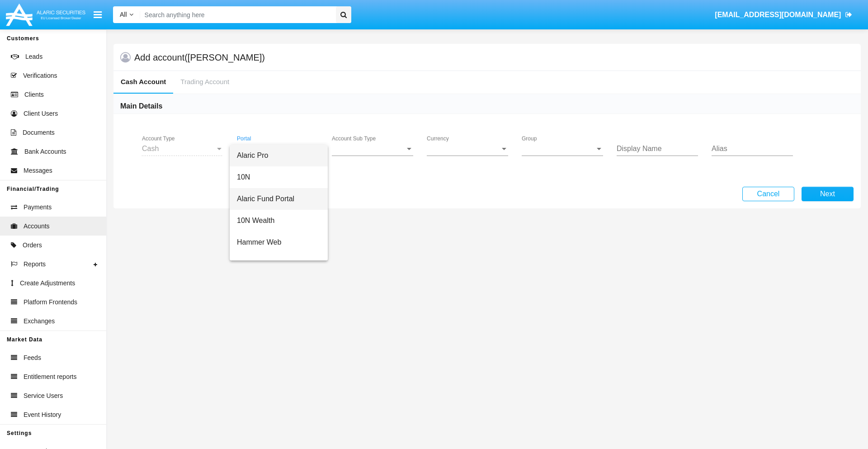  What do you see at coordinates (278, 264) in the screenshot?
I see `span: Alaric MyPortal Trade` at bounding box center [278, 264].